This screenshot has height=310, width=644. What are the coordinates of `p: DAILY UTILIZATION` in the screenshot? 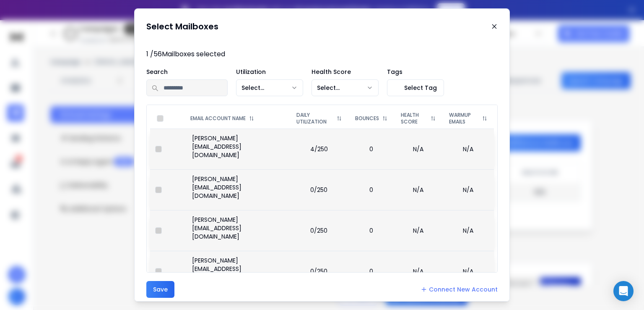 It's located at (315, 119).